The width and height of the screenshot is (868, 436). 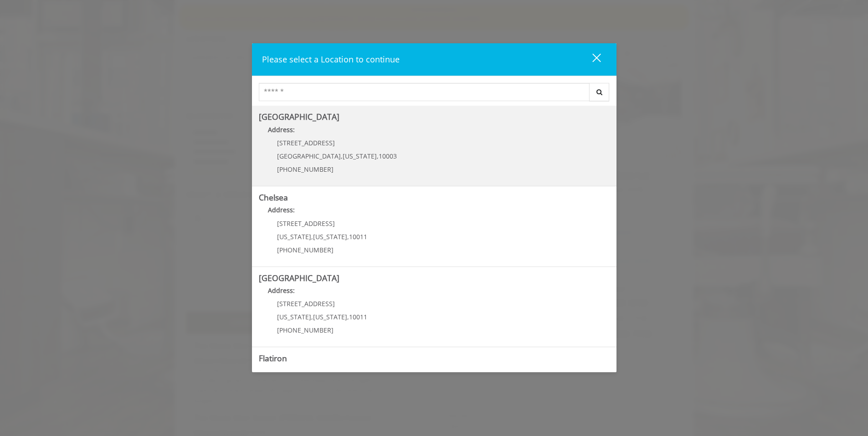 I want to click on span: Please select a Location to continue, so click(x=331, y=60).